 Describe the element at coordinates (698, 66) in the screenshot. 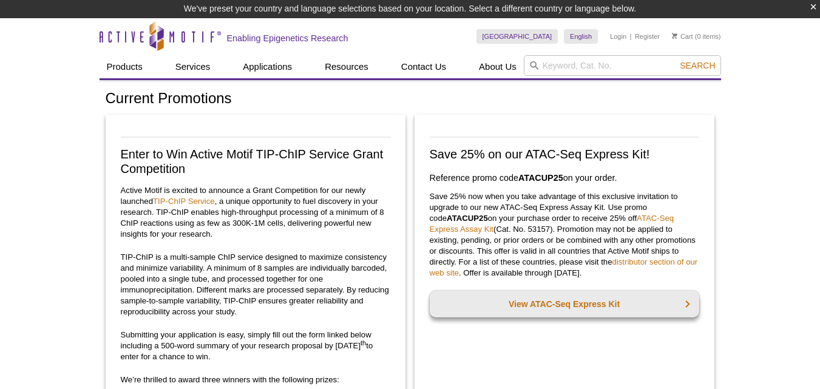

I see `span: Search` at that location.